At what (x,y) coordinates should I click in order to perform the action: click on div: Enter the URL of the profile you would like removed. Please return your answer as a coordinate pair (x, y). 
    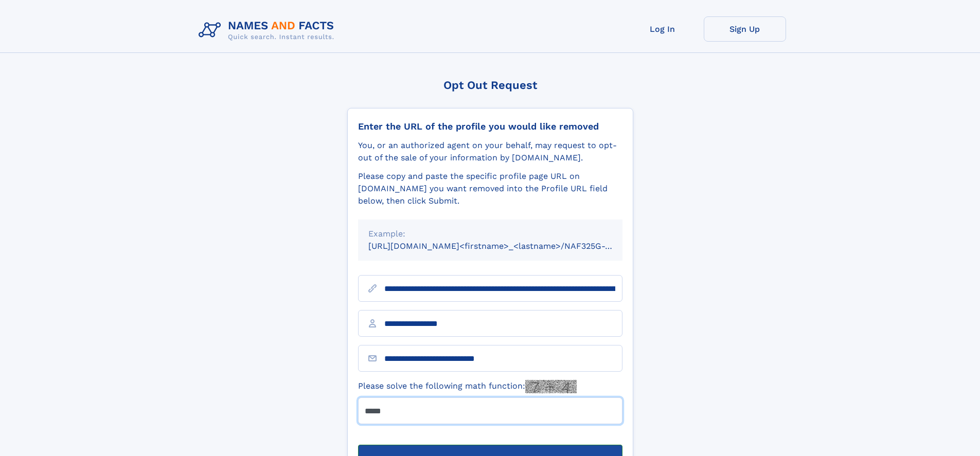
    Looking at the image, I should click on (490, 126).